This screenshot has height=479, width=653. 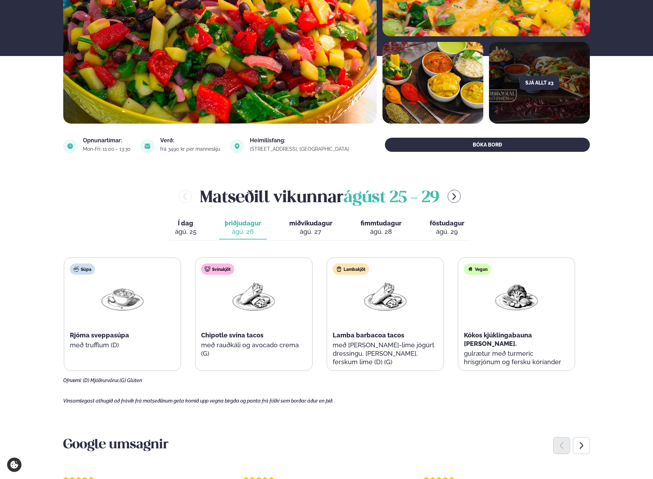 I want to click on div: Svínakjöt, so click(x=218, y=269).